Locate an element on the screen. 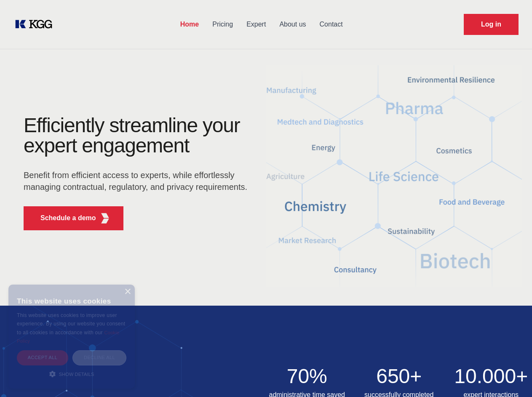 The width and height of the screenshot is (532, 397). p: Benefit from efficient access to experts, while effortlessly managing contractual, regulatory, an... is located at coordinates (138, 181).